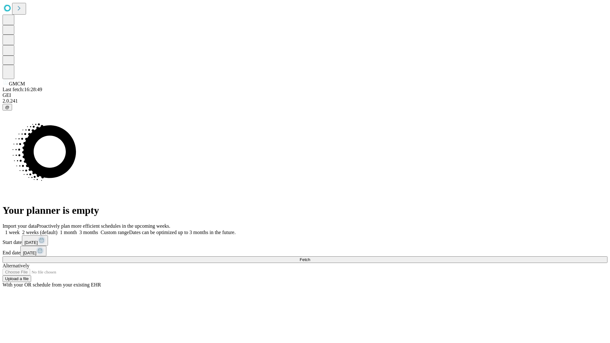  I want to click on span: 2 weeks (default), so click(40, 232).